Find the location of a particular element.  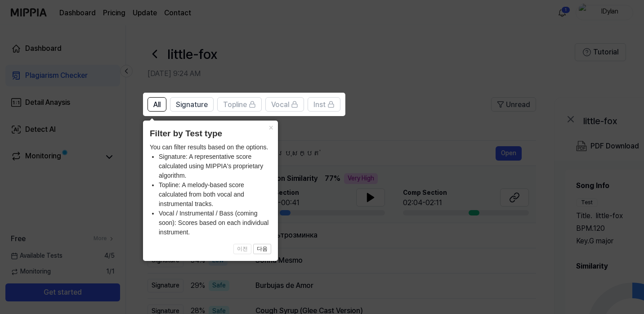

div: You can filter results based on the options. is located at coordinates (211, 189).